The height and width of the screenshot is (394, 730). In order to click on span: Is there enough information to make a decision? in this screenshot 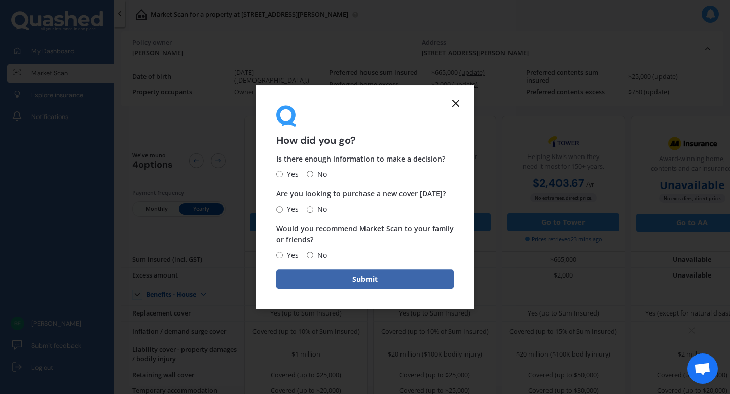, I will do `click(360, 159)`.